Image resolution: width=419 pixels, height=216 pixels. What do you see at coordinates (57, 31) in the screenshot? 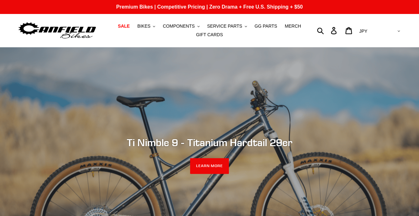
I see `img: Canfield Bikes` at bounding box center [57, 31].